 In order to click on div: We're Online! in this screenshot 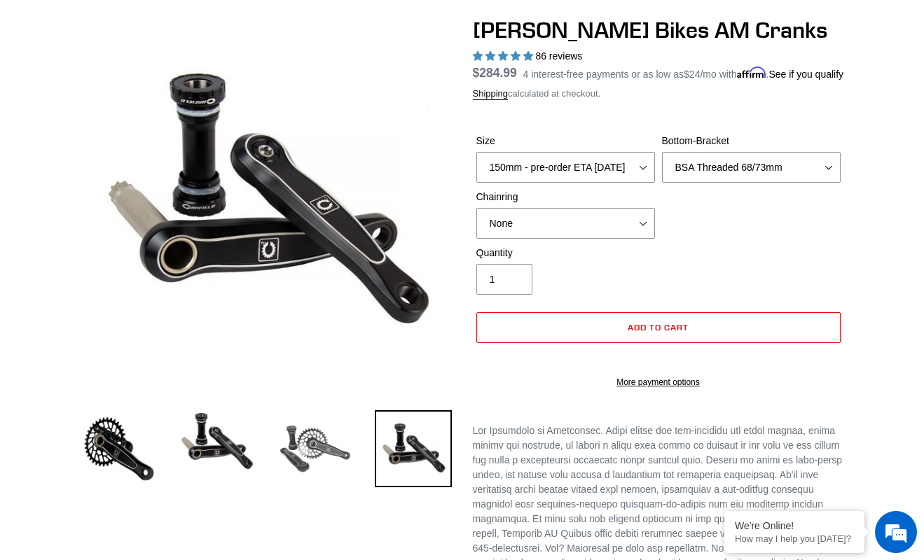, I will do `click(794, 526)`.